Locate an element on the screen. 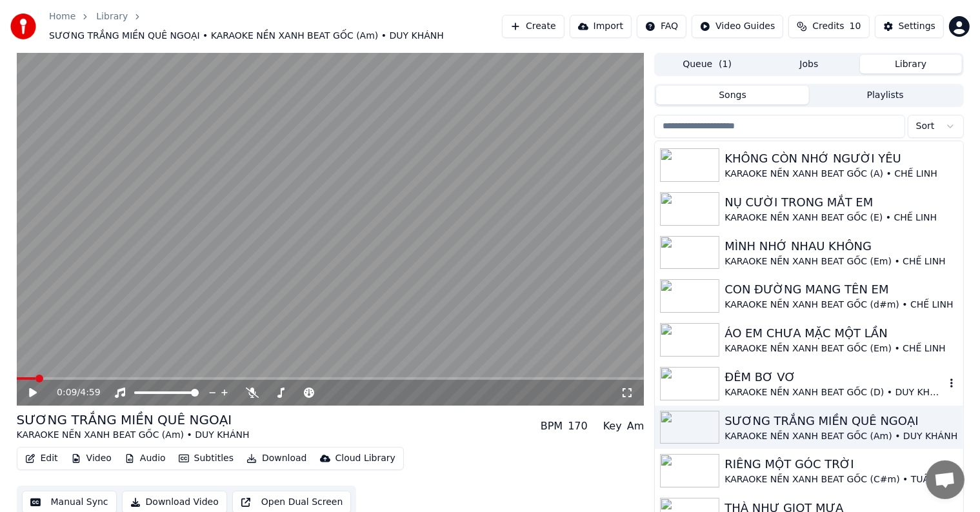 The height and width of the screenshot is (512, 980). a: Home is located at coordinates (62, 17).